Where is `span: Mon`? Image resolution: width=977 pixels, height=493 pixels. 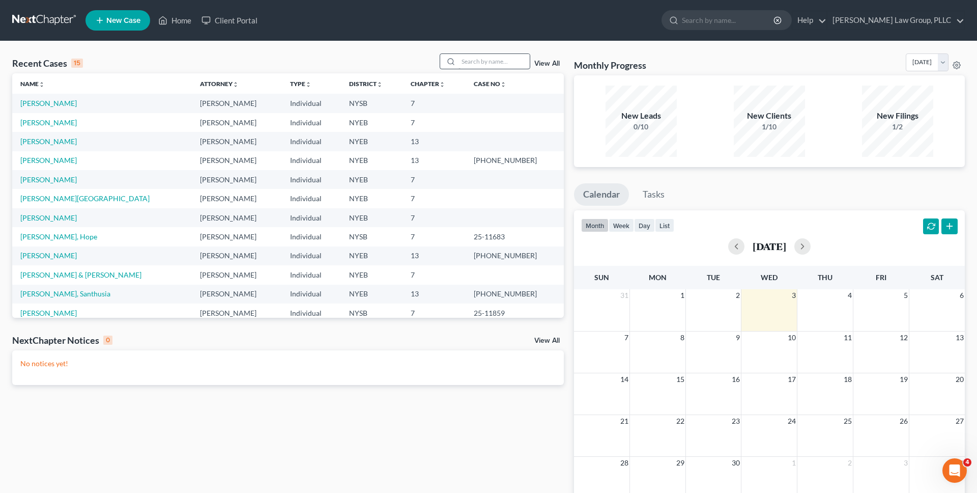 span: Mon is located at coordinates (658, 277).